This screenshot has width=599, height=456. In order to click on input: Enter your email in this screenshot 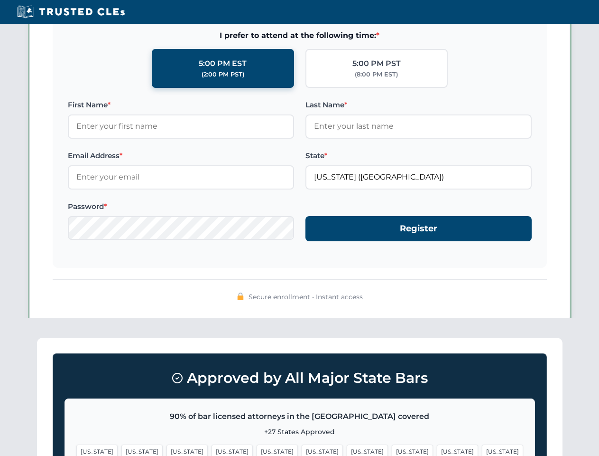, I will do `click(181, 177)`.